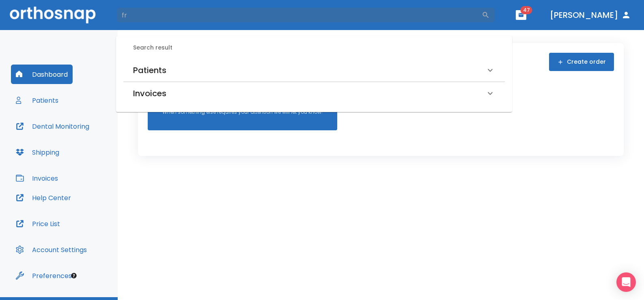 This screenshot has width=644, height=300. Describe the element at coordinates (526, 10) in the screenshot. I see `span: 47` at that location.